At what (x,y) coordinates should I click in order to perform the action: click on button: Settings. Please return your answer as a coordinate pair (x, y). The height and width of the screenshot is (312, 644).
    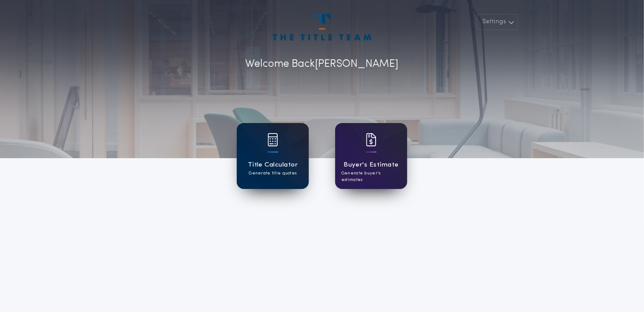
    Looking at the image, I should click on (498, 22).